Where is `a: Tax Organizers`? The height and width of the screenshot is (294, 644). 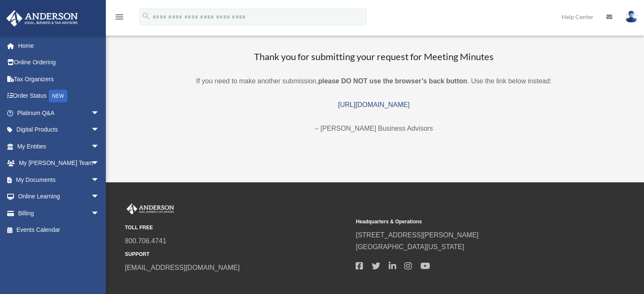
a: Tax Organizers is located at coordinates (59, 79).